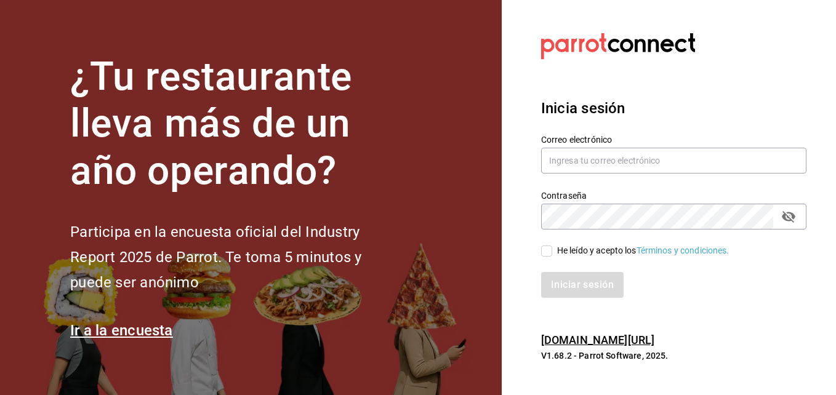 The height and width of the screenshot is (395, 836). What do you see at coordinates (673, 356) in the screenshot?
I see `p: V1.68.2 - Parrot Software, 2025.` at bounding box center [673, 356].